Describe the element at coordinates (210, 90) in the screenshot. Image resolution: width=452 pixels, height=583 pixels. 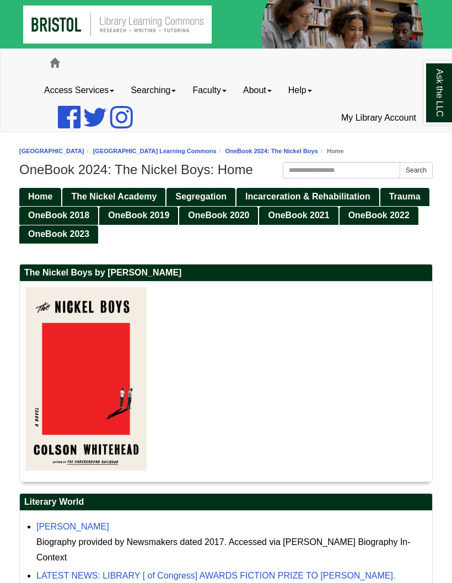
I see `a: Faculty` at that location.